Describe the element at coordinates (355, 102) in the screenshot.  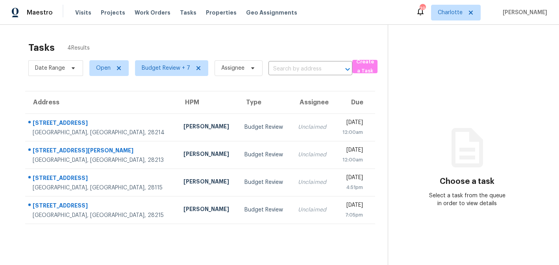
I see `th: Due` at that location.